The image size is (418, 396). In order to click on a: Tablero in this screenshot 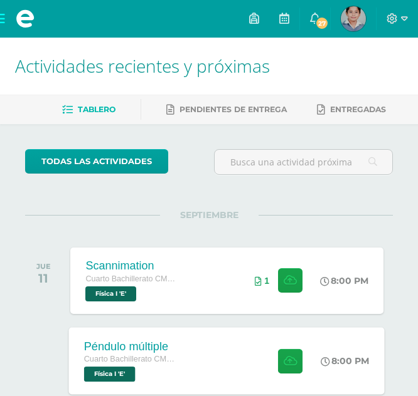, I will do `click(88, 110)`.